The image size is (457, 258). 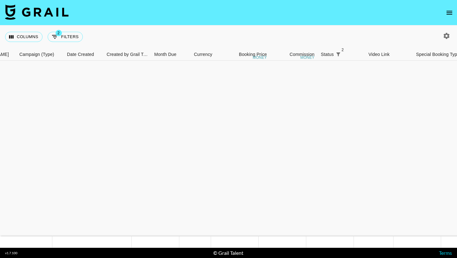 What do you see at coordinates (302, 54) in the screenshot?
I see `div: Commission` at bounding box center [302, 54].